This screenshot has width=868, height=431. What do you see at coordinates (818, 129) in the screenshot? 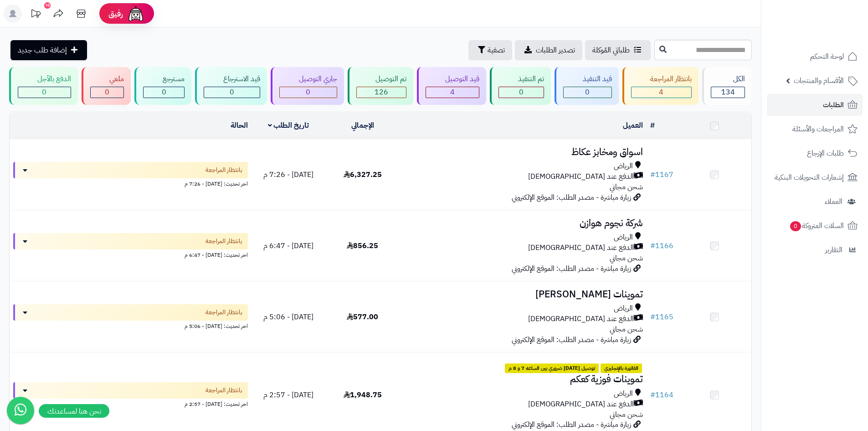
I see `span: المراجعات والأسئلة` at bounding box center [818, 129].